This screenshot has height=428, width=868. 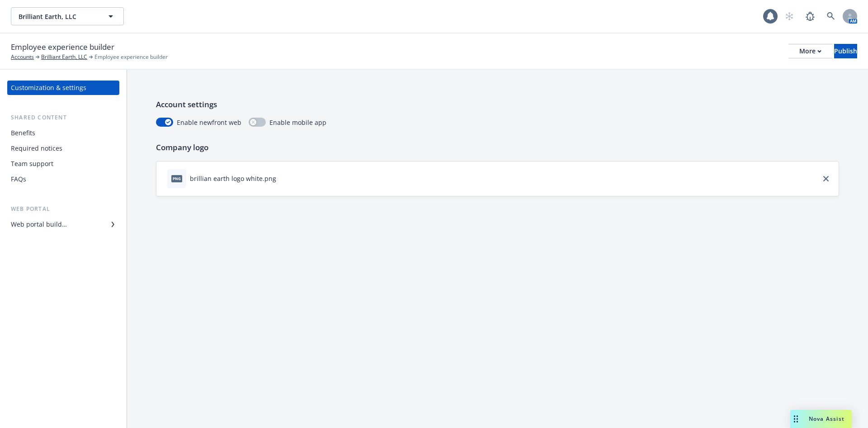 I want to click on div: More, so click(x=810, y=51).